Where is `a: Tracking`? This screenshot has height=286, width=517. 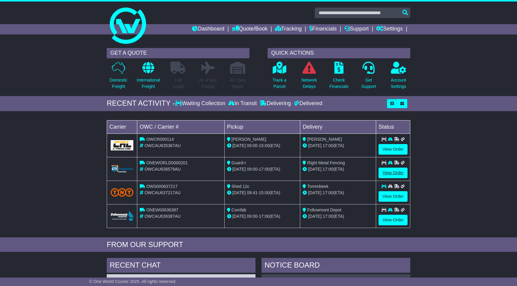
a: Tracking is located at coordinates (288, 29).